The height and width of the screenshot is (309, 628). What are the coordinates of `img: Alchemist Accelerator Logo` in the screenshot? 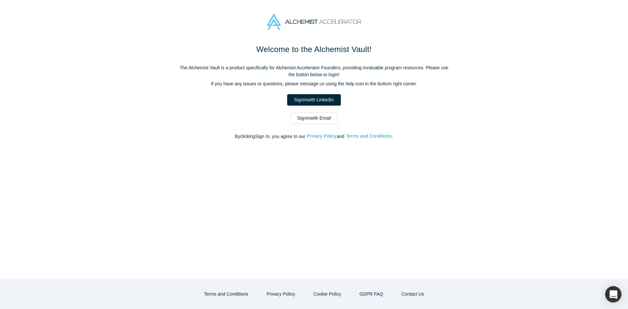 It's located at (314, 22).